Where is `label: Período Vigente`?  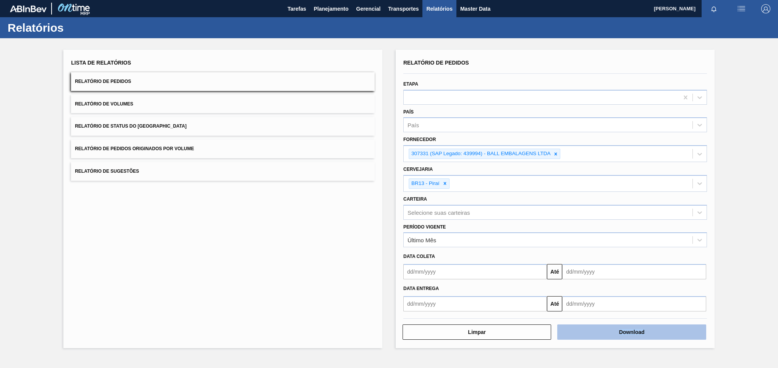
label: Período Vigente is located at coordinates (424, 227).